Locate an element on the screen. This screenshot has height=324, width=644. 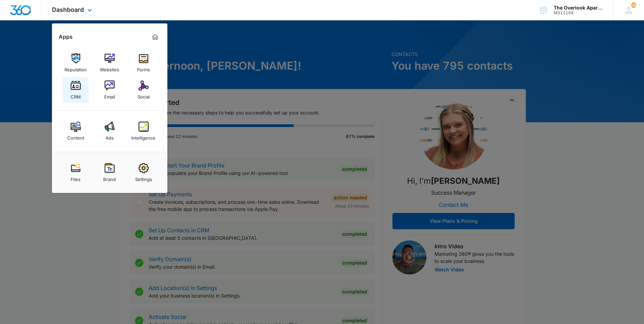
div: CRM is located at coordinates (76, 95).